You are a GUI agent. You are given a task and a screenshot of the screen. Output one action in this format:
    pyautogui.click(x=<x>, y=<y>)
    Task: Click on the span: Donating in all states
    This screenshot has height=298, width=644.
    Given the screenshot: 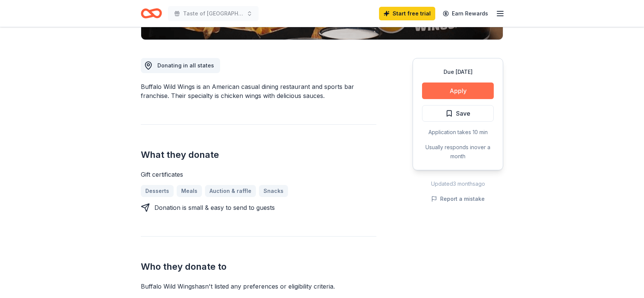 What is the action you would take?
    pyautogui.click(x=186, y=66)
    